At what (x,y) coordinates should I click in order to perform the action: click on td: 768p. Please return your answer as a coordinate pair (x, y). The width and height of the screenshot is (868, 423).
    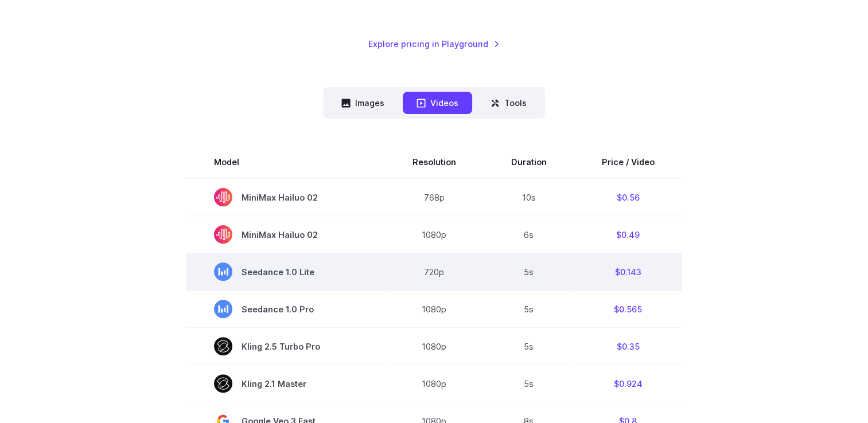
    Looking at the image, I should click on (434, 197).